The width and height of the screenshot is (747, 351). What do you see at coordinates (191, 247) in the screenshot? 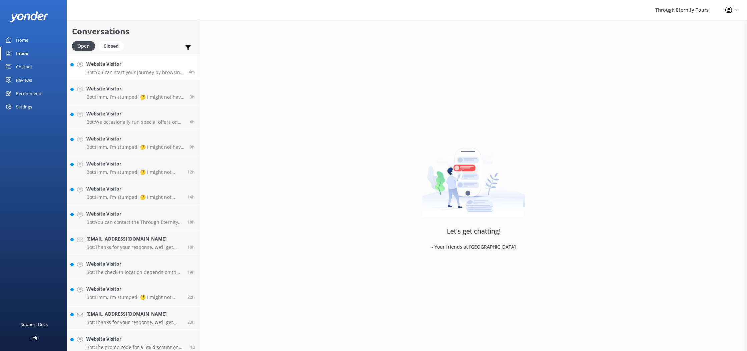
I see `span: Sep 27 2025 04:41pm (UTC +02:00) Europe/Amsterdam` at bounding box center [191, 247].